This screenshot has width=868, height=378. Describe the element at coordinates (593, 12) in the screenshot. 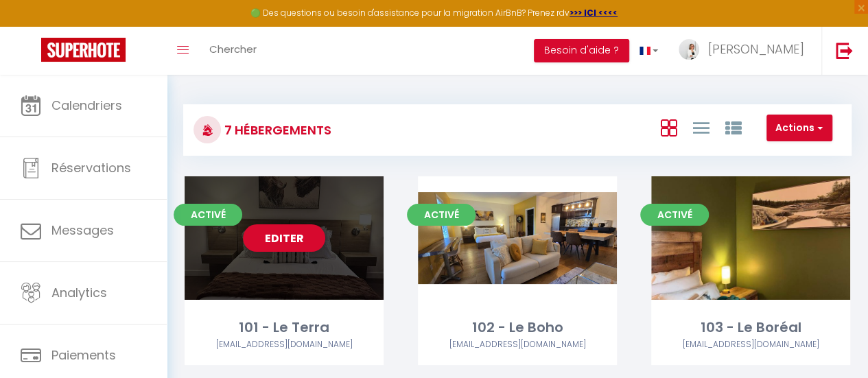

I see `strong: >>> ICI <<<<` at that location.